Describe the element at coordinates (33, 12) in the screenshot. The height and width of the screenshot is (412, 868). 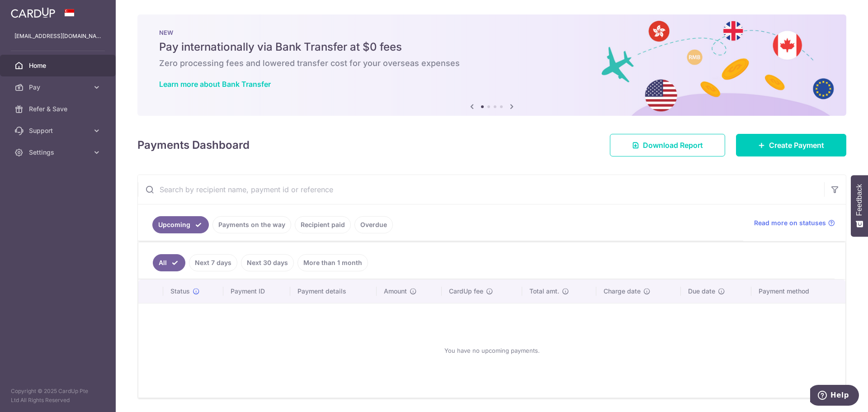
I see `img: CardUp` at that location.